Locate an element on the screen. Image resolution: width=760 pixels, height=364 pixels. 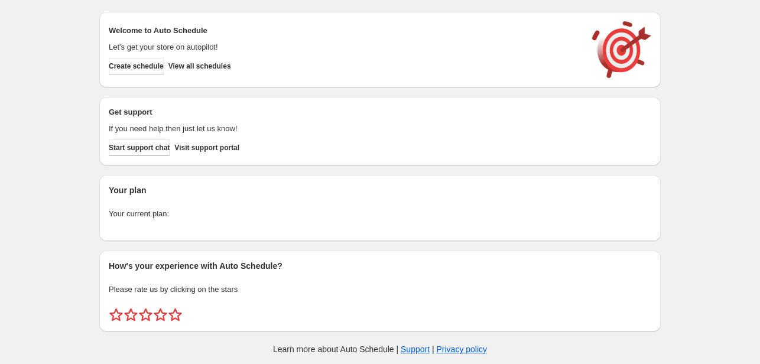
p: Let's get your store on autopilot! is located at coordinates (344, 47).